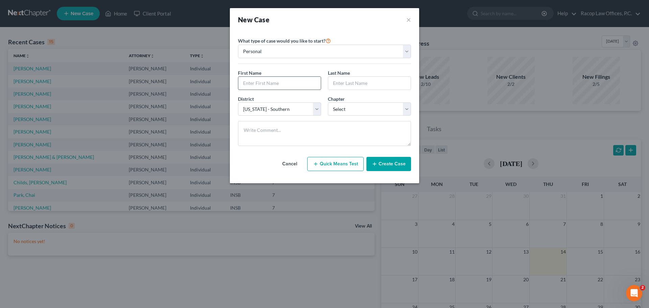 The width and height of the screenshot is (649, 308). Describe the element at coordinates (253, 20) in the screenshot. I see `strong: New Case` at that location.